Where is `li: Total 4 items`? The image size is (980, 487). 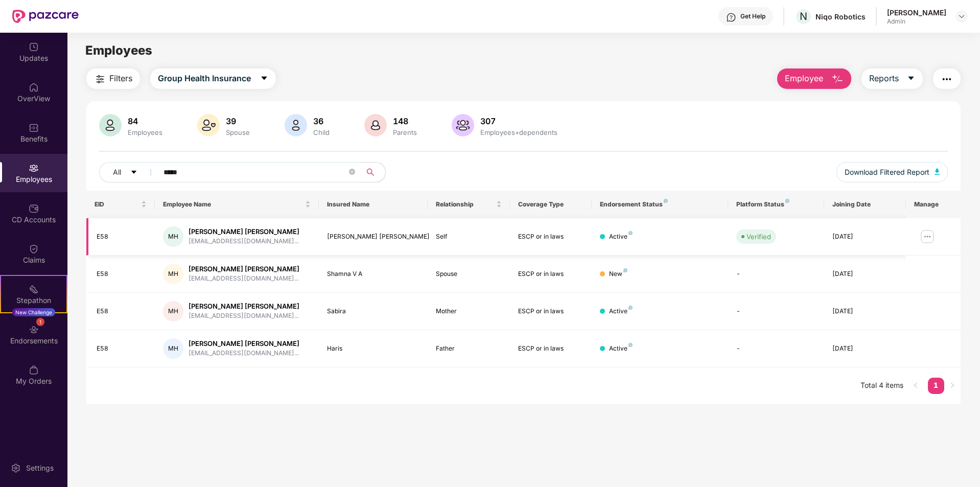
li: Total 4 items is located at coordinates (882, 386).